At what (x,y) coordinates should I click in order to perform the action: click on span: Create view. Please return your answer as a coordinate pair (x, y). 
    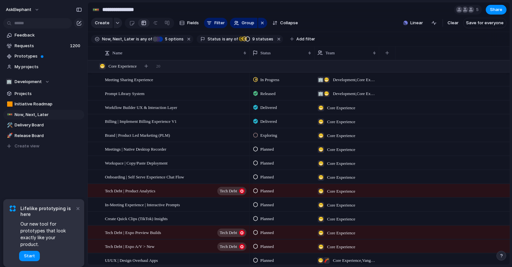
    Looking at the image, I should click on (27, 146).